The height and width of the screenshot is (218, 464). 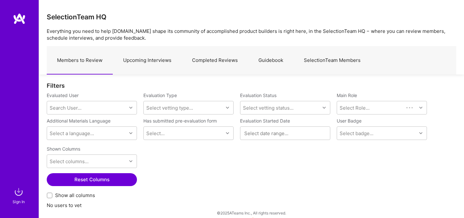 I want to click on div: Select badge..., so click(x=357, y=133).